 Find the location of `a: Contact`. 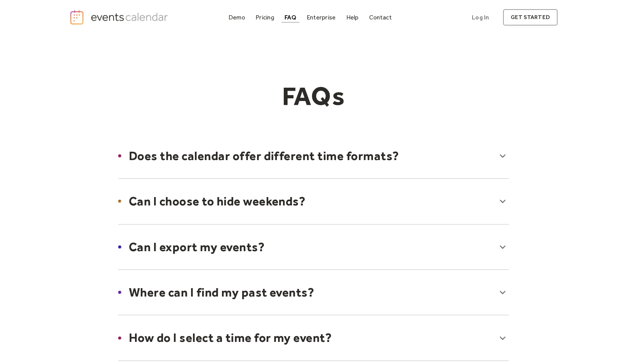

a: Contact is located at coordinates (381, 17).